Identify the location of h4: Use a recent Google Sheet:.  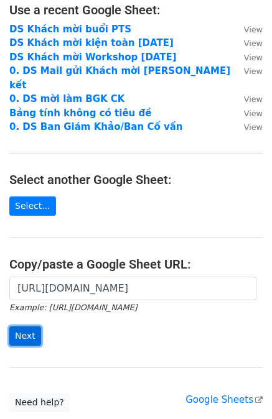
(136, 10).